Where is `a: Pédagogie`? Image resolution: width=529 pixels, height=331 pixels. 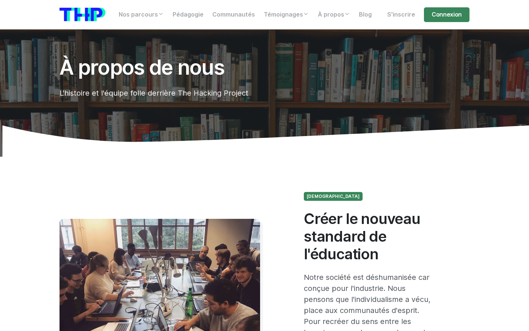
a: Pédagogie is located at coordinates (188, 15).